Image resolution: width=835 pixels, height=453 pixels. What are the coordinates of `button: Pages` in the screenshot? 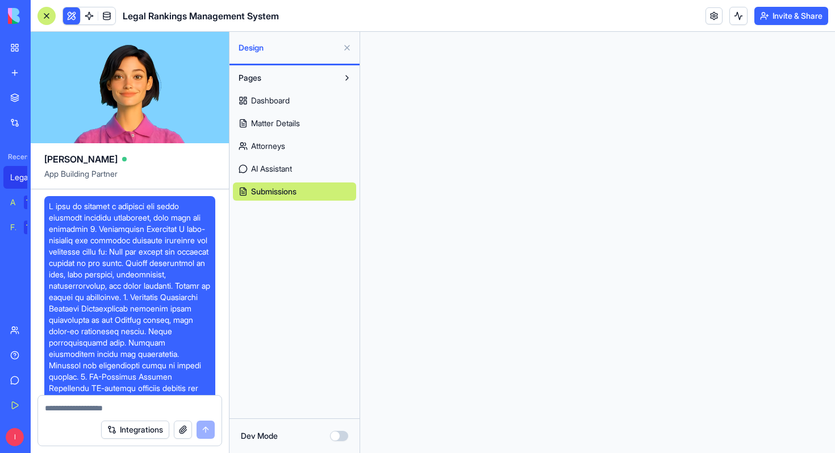 It's located at (285, 78).